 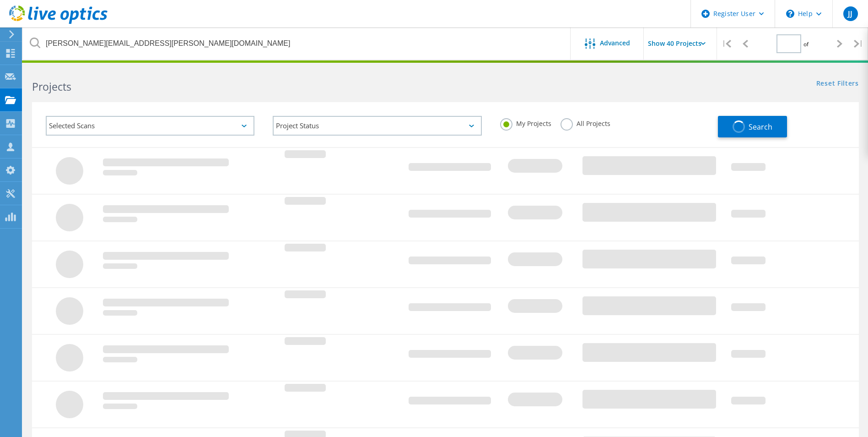 I want to click on svg: \n, so click(x=790, y=14).